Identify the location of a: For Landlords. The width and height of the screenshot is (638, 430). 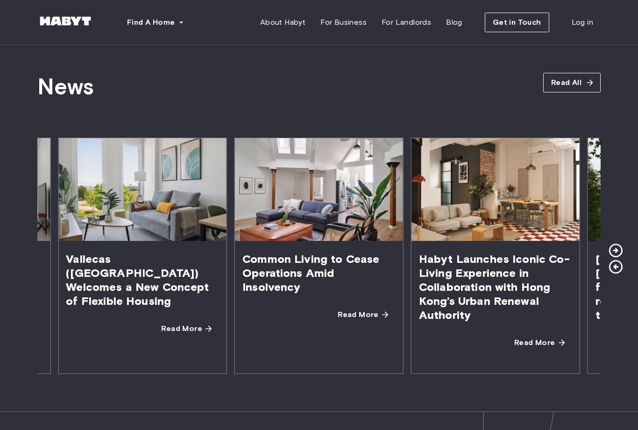
(406, 22).